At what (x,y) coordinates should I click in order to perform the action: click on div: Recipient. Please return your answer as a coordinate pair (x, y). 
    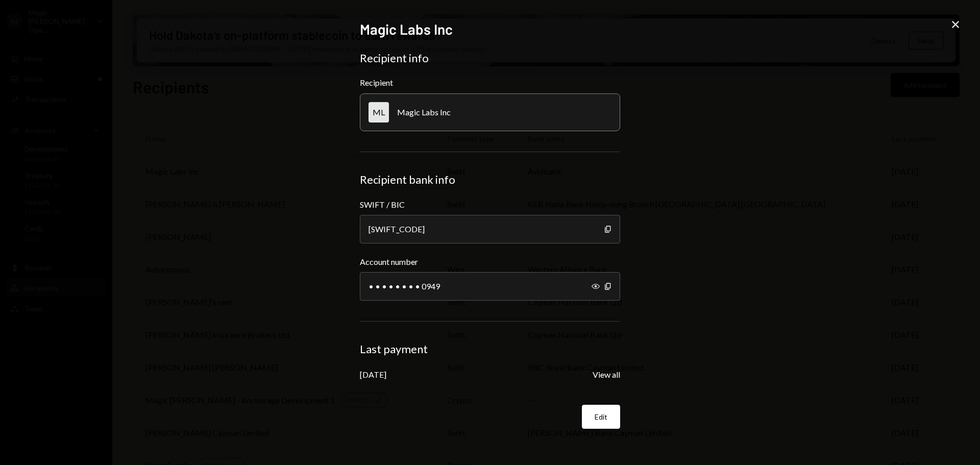
    Looking at the image, I should click on (490, 82).